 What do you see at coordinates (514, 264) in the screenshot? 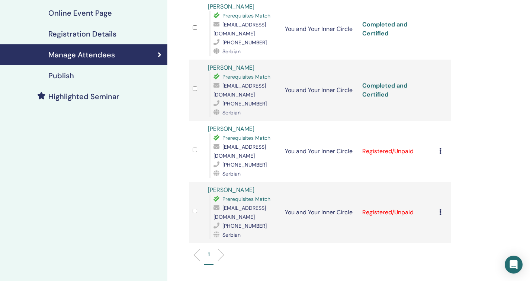
I see `div: Open Intercom Messenger` at bounding box center [514, 264].